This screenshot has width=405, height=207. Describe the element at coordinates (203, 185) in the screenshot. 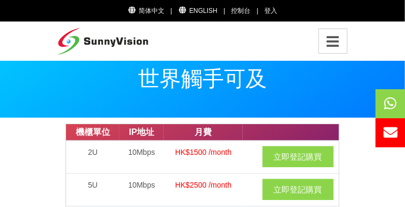

I see `span: HK$2500 /month` at that location.